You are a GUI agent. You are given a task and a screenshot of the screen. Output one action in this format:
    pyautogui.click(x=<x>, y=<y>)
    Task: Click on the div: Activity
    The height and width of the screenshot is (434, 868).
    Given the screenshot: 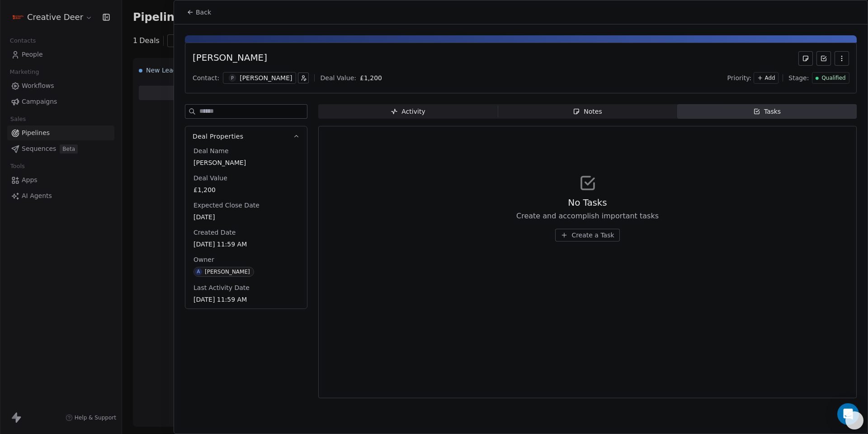 What is the action you would take?
    pyautogui.click(x=408, y=111)
    